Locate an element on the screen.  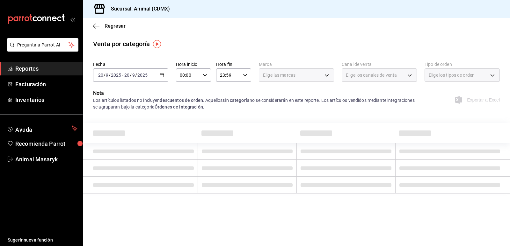
button: Pregunta a Parrot AI is located at coordinates (43, 45).